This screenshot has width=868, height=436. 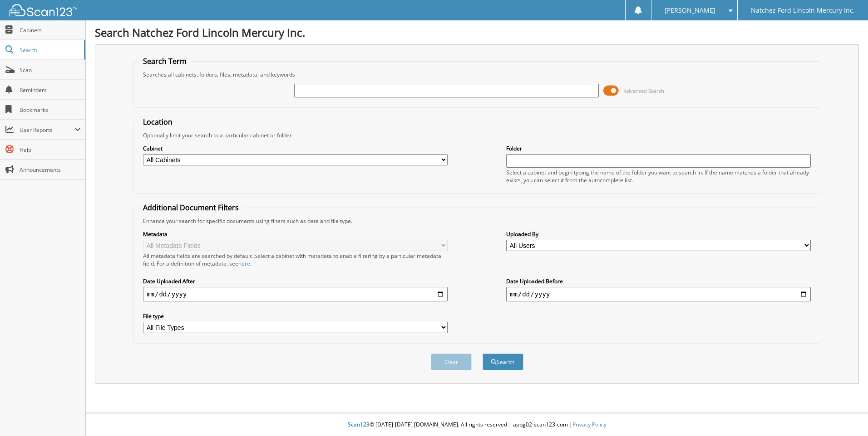 I want to click on span: Scan, so click(x=49, y=70).